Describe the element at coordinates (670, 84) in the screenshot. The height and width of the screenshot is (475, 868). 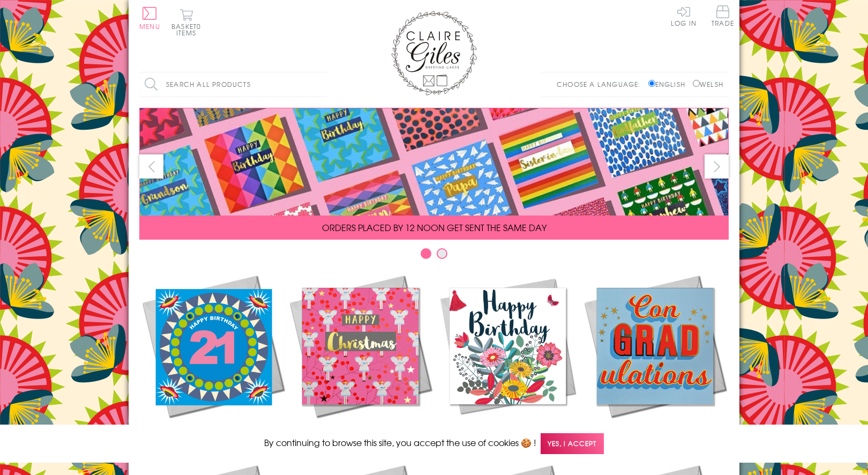
I see `label: English` at that location.